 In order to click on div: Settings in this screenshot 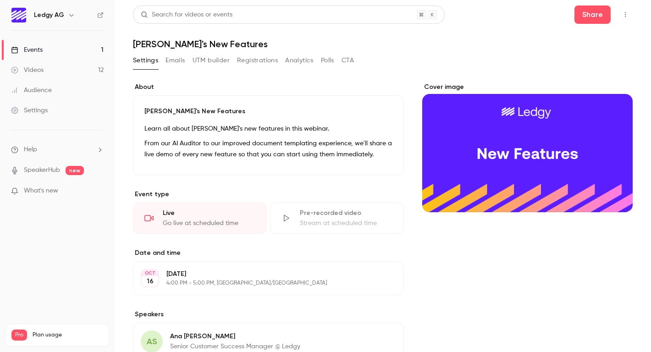, I will do `click(29, 110)`.